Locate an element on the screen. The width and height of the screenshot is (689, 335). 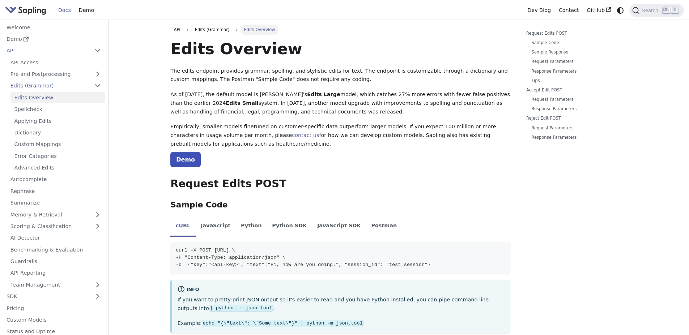
span: -H "Content-Type: application/json" \ is located at coordinates (231, 258).